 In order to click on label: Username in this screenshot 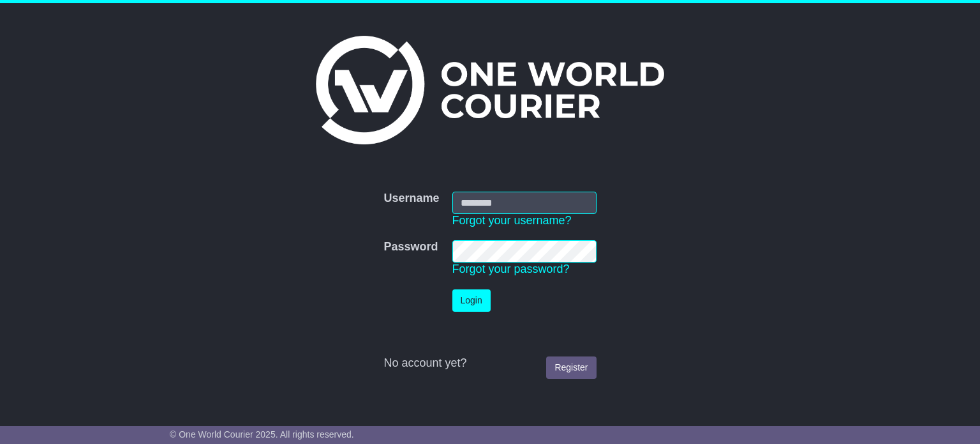, I will do `click(411, 199)`.